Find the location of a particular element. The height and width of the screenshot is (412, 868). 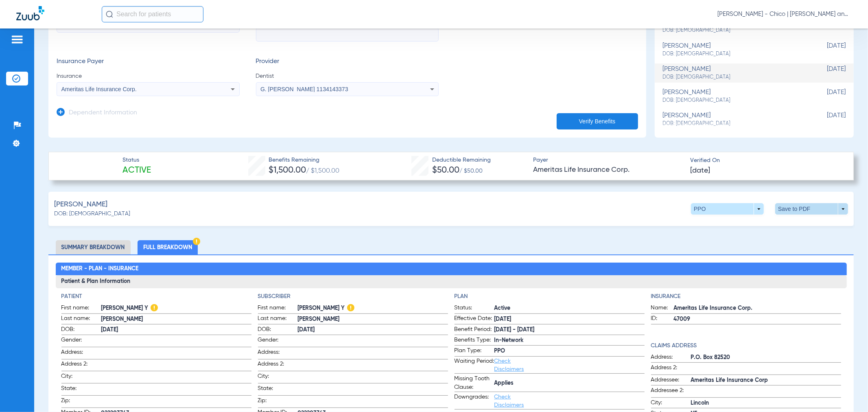

span: Effective Date: is located at coordinates (474, 319).